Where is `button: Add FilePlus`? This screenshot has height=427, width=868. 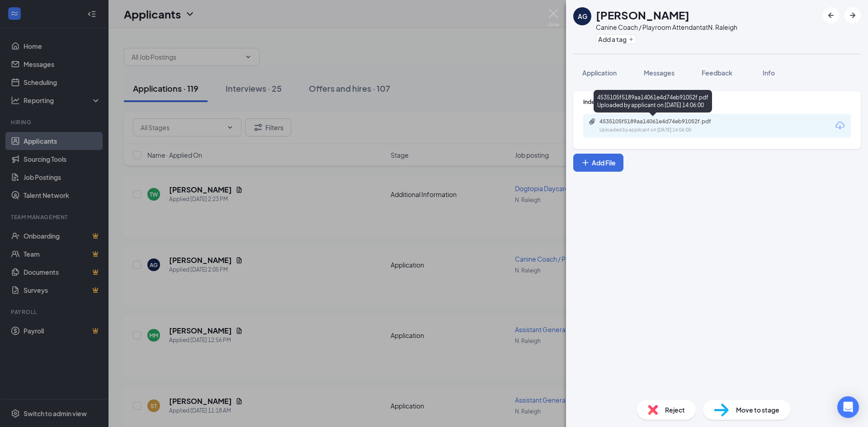 button: Add FilePlus is located at coordinates (598, 163).